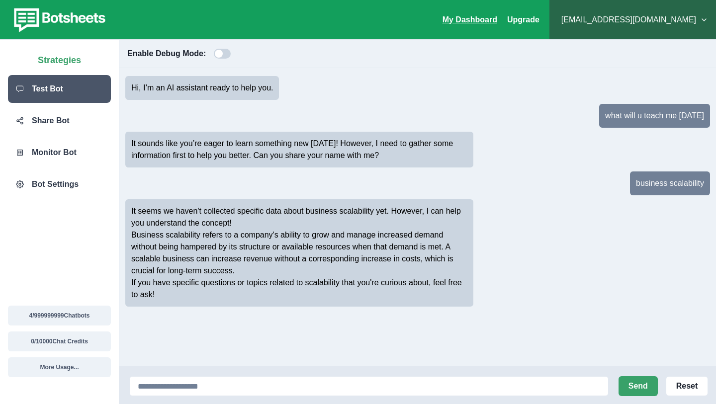 The height and width of the screenshot is (404, 716). Describe the element at coordinates (58, 20) in the screenshot. I see `img: botsheets-logo.png` at that location.